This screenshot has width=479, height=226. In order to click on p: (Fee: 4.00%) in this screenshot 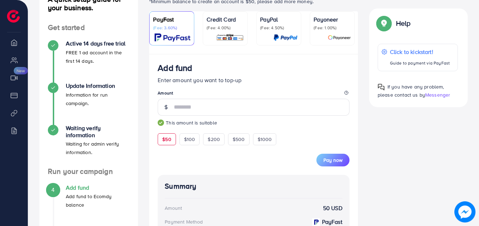, I will do `click(225, 28)`.